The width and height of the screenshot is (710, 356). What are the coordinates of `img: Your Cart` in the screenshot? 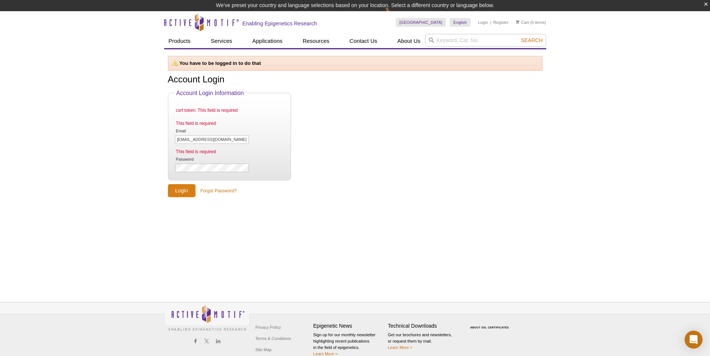 It's located at (517, 22).